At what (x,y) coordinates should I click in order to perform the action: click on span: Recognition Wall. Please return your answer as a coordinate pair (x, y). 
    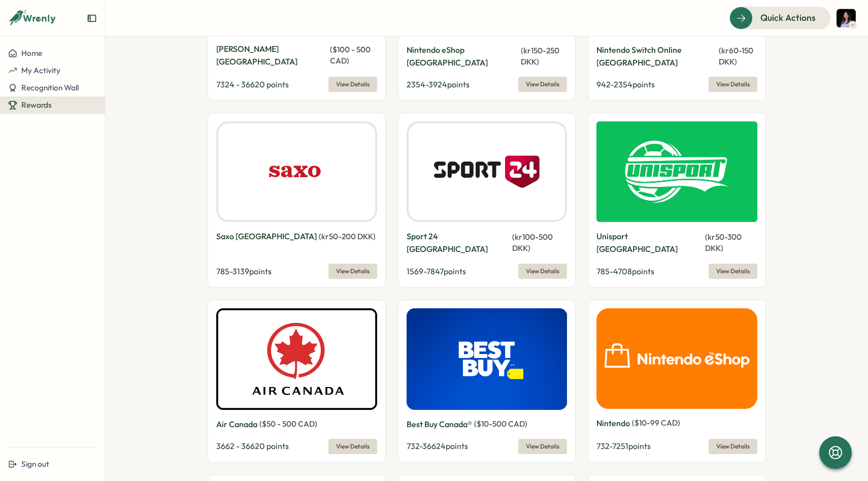
    Looking at the image, I should click on (50, 87).